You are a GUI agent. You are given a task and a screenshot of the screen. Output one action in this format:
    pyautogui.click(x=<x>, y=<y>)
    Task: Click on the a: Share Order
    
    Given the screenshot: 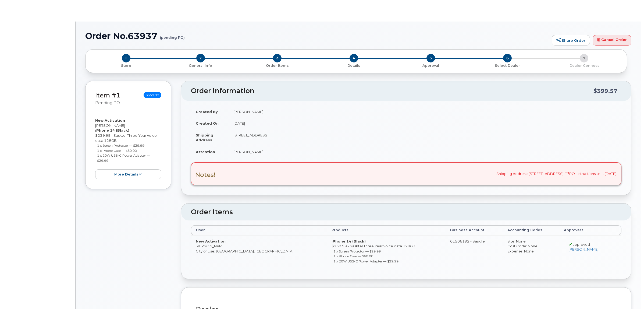 What is the action you would take?
    pyautogui.click(x=571, y=41)
    